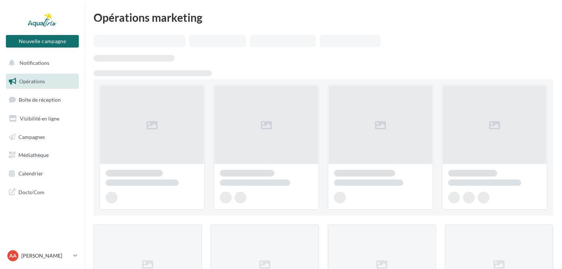  I want to click on a: Visibilité en ligne, so click(42, 119).